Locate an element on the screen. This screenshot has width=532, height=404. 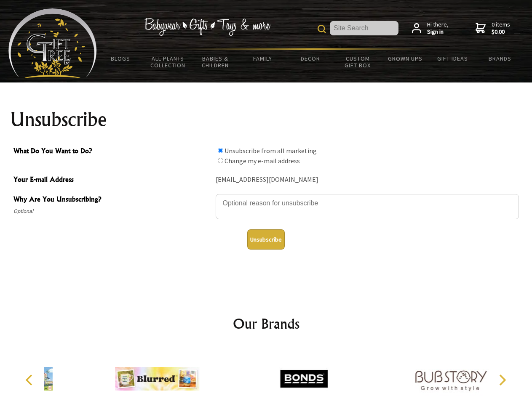
a: All Plants Collection is located at coordinates (168, 62).